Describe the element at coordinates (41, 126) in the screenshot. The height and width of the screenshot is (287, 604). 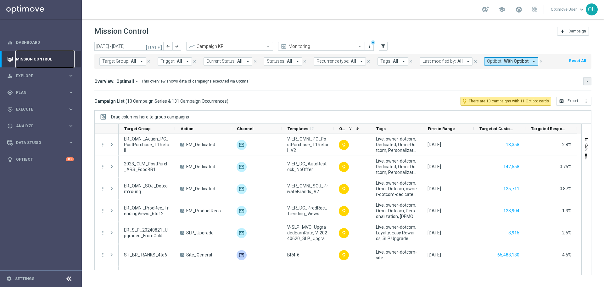
I see `div: track_changes Analyze keyboard_arrow_right` at that location.